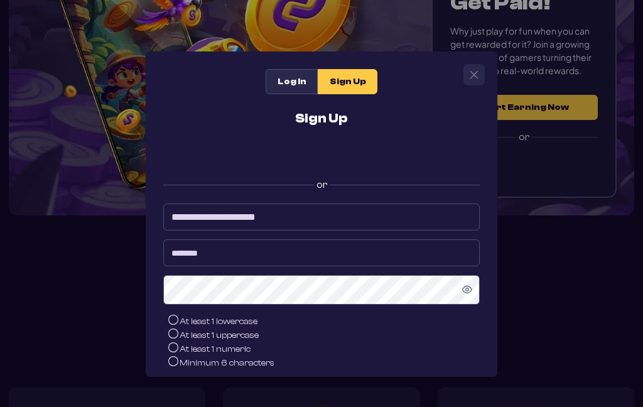  I want to click on li: At least 1 uppercase, so click(324, 335).